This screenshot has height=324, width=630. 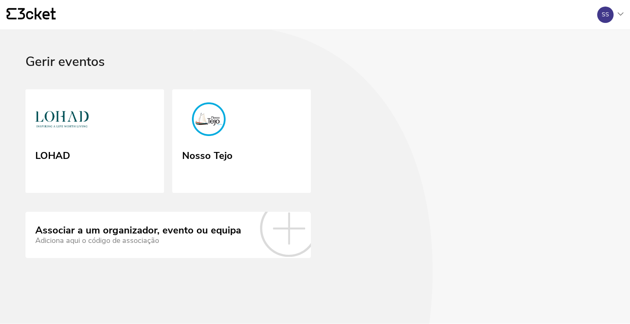 What do you see at coordinates (138, 231) in the screenshot?
I see `div: Associar a um organizador, evento ou equipa` at bounding box center [138, 231].